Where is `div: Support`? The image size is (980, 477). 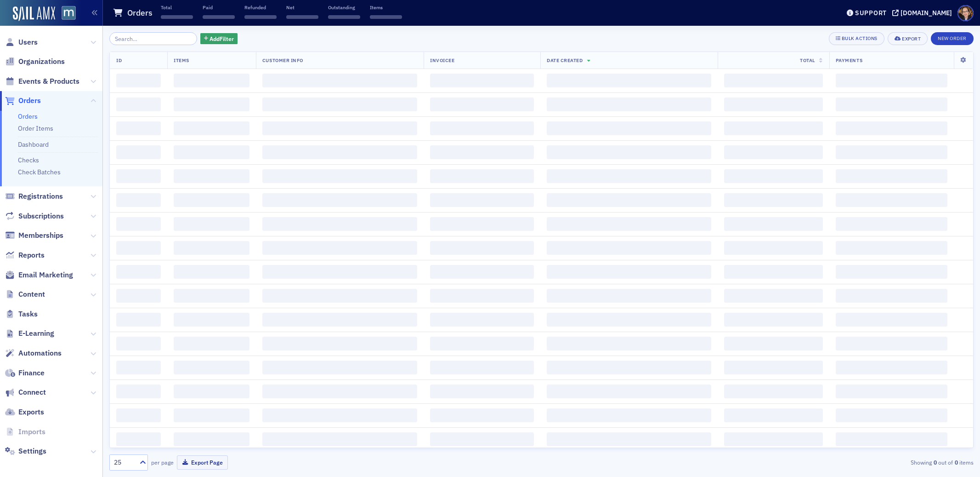
div: Support is located at coordinates (870, 13).